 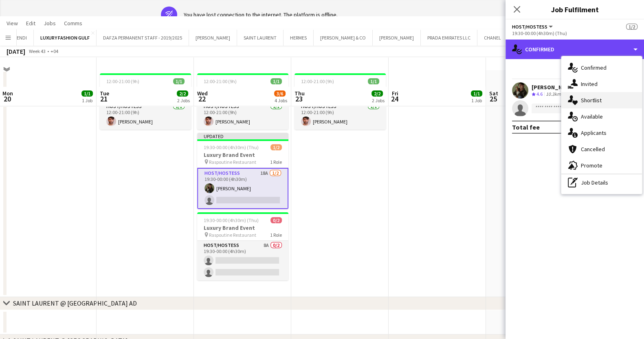 What do you see at coordinates (242, 260) in the screenshot?
I see `app-card-role: Host/Hostess8A0/219:30-00:00 (4h30m)` at bounding box center [242, 260].